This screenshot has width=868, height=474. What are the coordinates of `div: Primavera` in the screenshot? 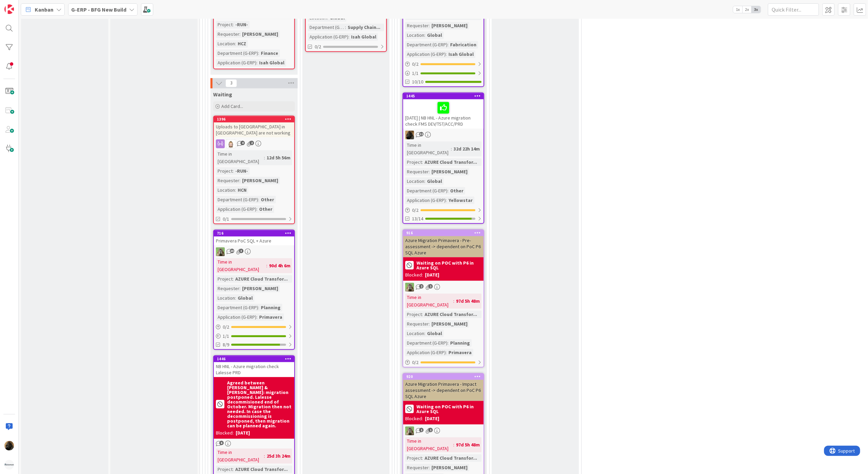 It's located at (460, 353).